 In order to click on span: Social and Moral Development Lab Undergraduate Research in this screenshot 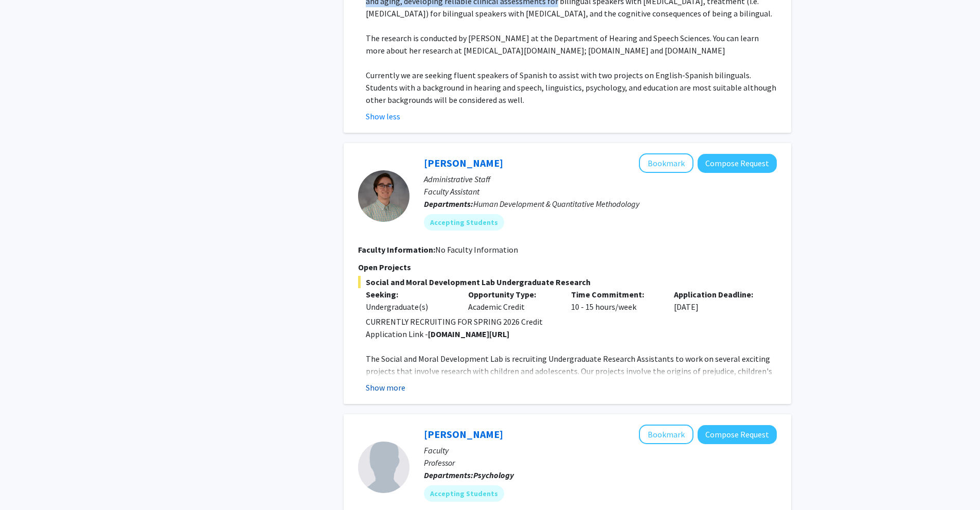, I will do `click(568, 282)`.